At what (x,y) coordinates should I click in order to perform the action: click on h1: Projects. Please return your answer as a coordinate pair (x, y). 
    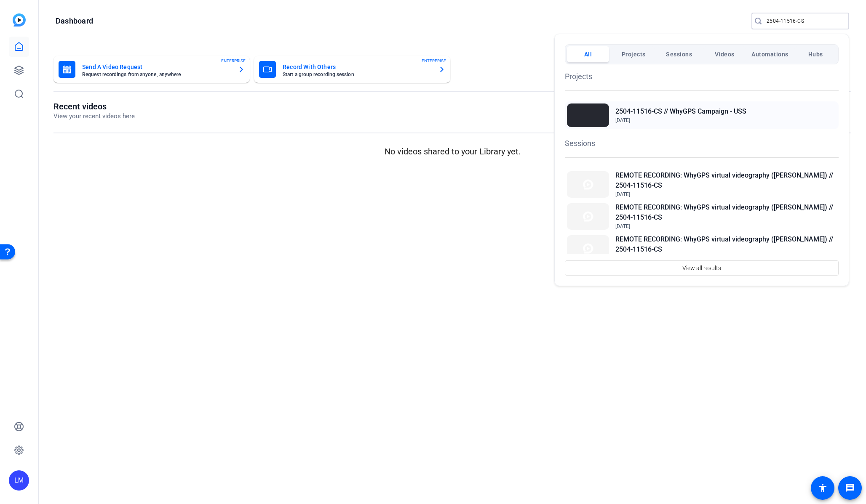
    Looking at the image, I should click on (702, 76).